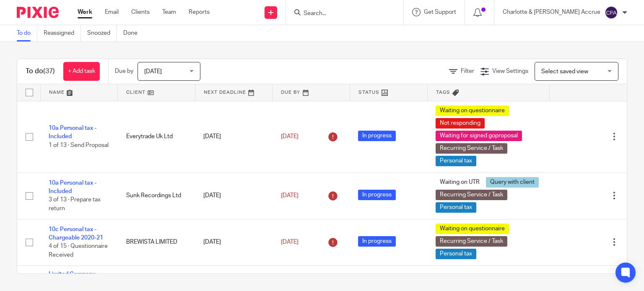 This screenshot has width=644, height=291. I want to click on span: 4 of 15 · Questionnaire Received, so click(78, 251).